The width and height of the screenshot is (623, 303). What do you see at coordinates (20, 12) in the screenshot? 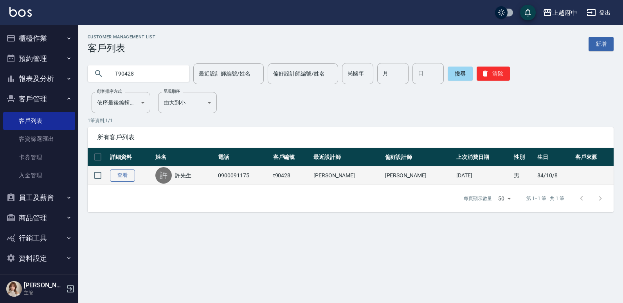
I see `img: Logo` at bounding box center [20, 12].